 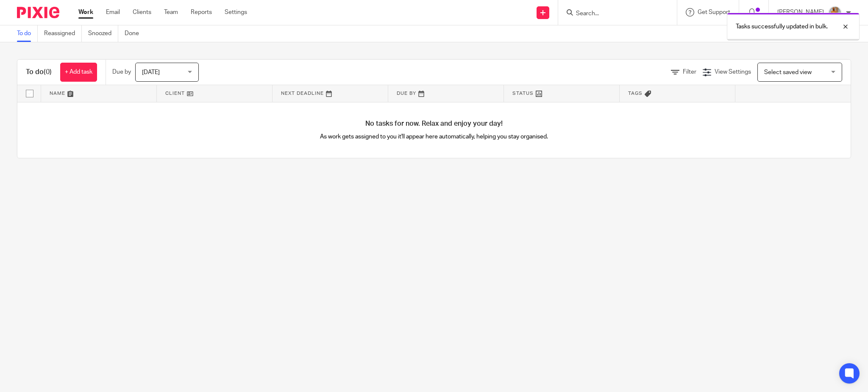 I want to click on img: 1234.JPG, so click(x=834, y=13).